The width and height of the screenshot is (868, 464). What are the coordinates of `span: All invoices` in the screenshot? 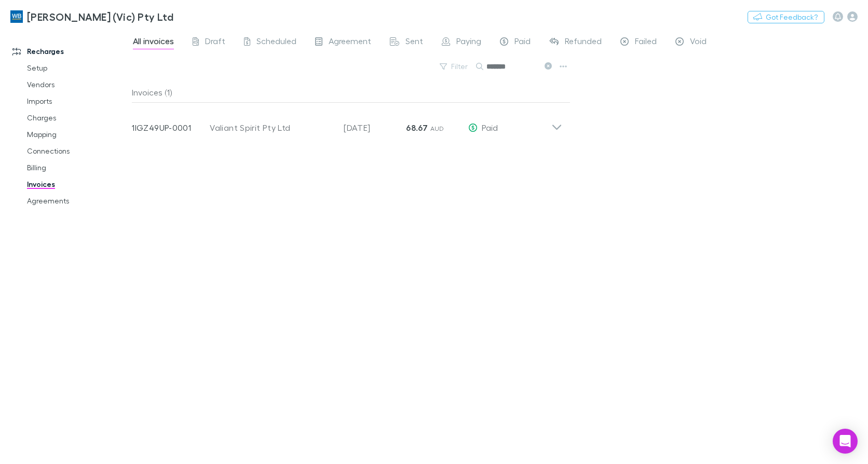 It's located at (153, 43).